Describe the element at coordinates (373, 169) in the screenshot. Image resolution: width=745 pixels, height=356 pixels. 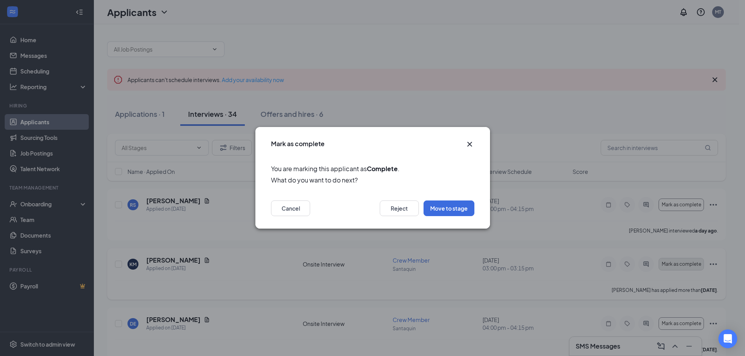
I see `span: You are marking this applicant as .` at that location.